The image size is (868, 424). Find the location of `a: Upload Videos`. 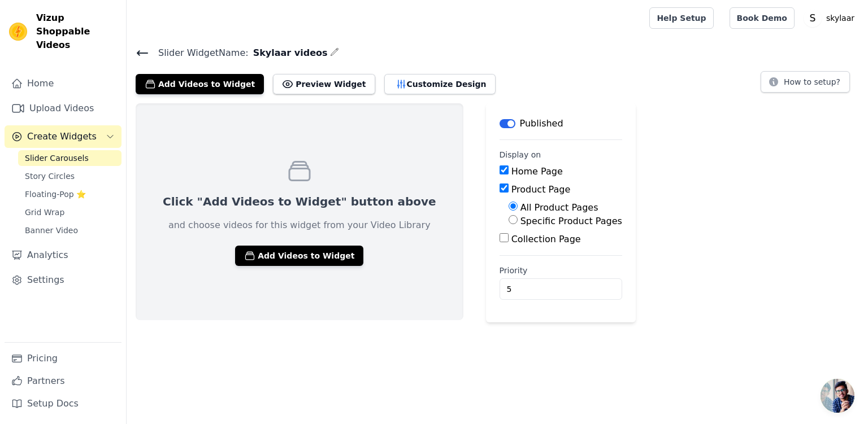

a: Upload Videos is located at coordinates (63, 108).